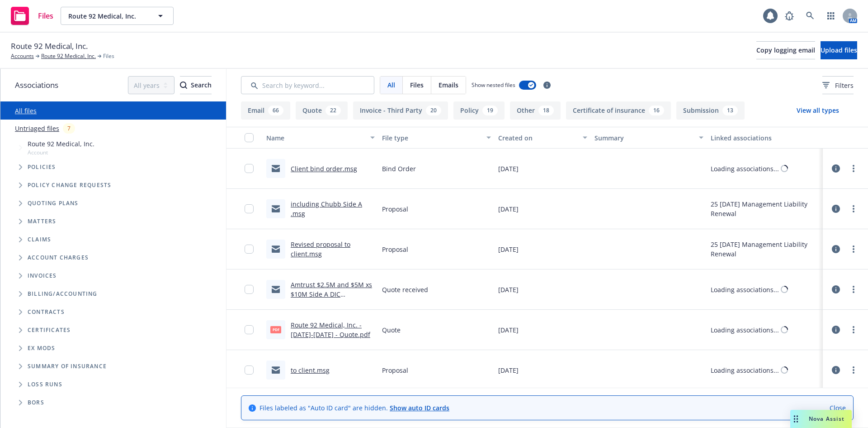  What do you see at coordinates (786, 50) in the screenshot?
I see `span: Copy logging email` at bounding box center [786, 50].